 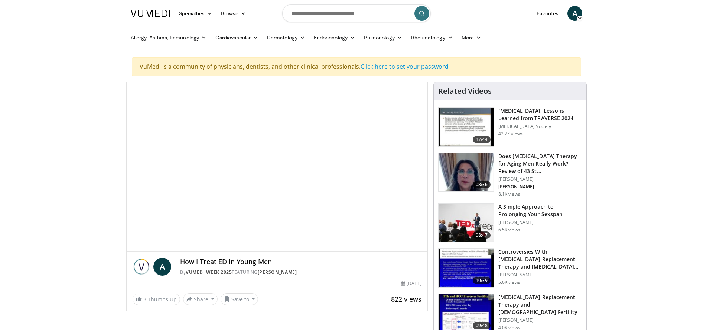 I want to click on img: 1317c62a-2f0d-4360-bee0-b1bff80fed3c.150x105_q85_crop-smart_upscale.jpg, so click(x=466, y=127).